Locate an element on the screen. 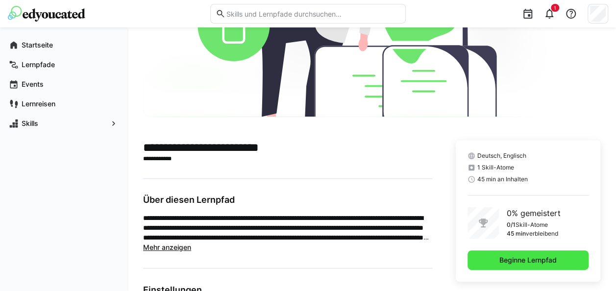 The height and width of the screenshot is (291, 616). p: 0% gemeistert is located at coordinates (534, 213).